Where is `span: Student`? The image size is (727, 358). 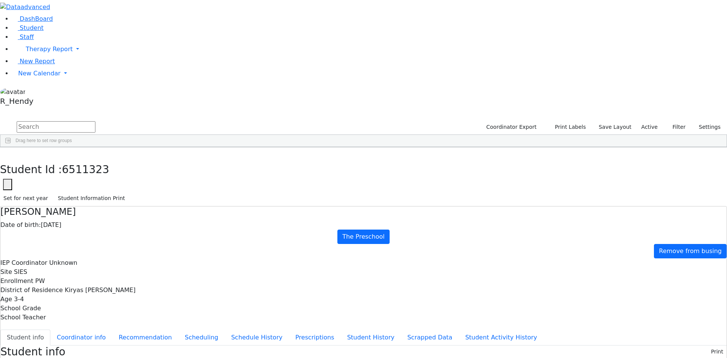
span: Student is located at coordinates (31, 28).